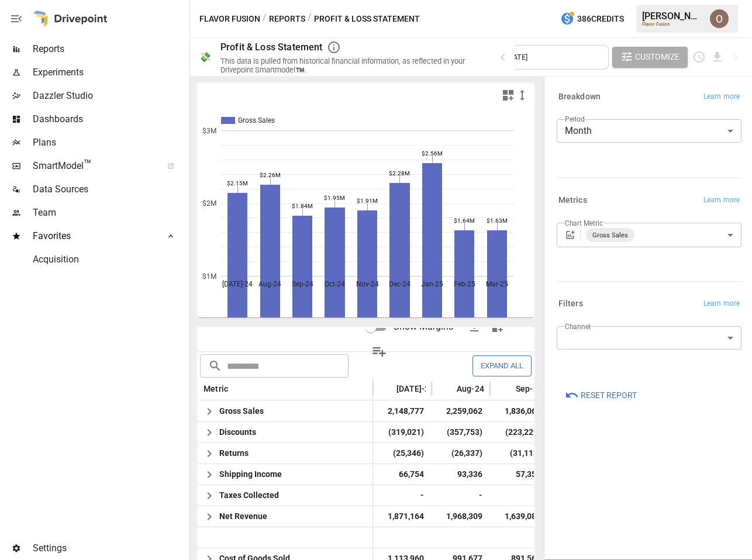 Image resolution: width=752 pixels, height=560 pixels. I want to click on text: Feb-25, so click(464, 284).